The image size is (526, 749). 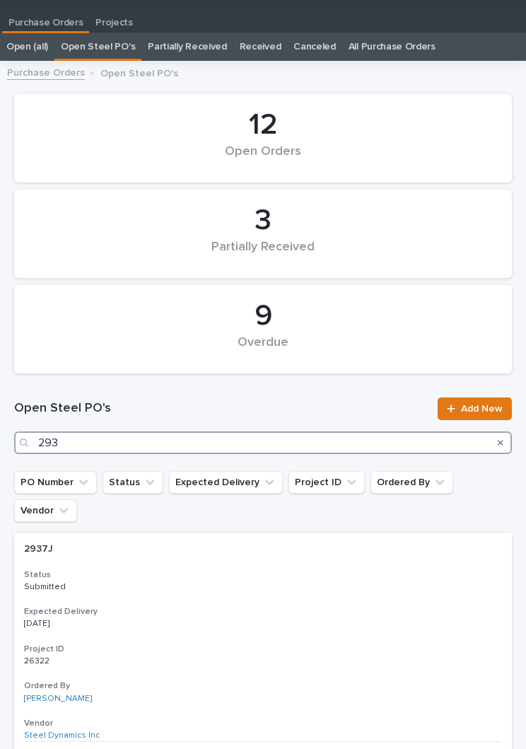 I want to click on button: PO Number, so click(x=55, y=482).